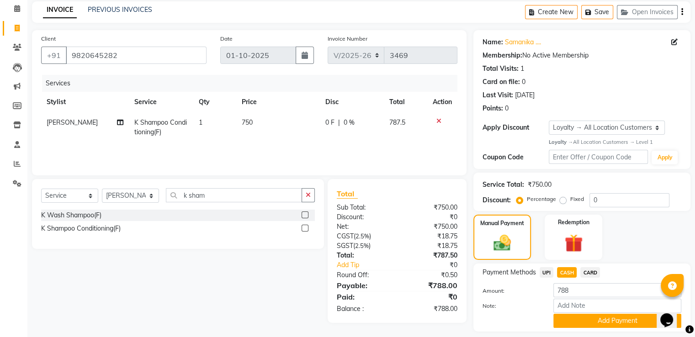 Image resolution: width=695 pixels, height=337 pixels. Describe the element at coordinates (573, 223) in the screenshot. I see `label: Redemption` at that location.